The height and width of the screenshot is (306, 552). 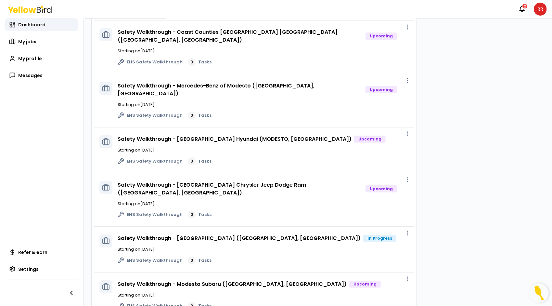 I want to click on span: Dashboard, so click(x=32, y=25).